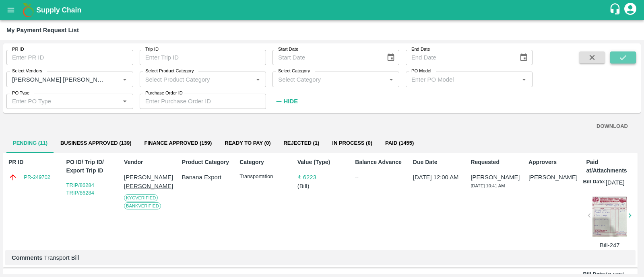 The image size is (644, 277). Describe the element at coordinates (379, 162) in the screenshot. I see `p: Balance Advance` at that location.